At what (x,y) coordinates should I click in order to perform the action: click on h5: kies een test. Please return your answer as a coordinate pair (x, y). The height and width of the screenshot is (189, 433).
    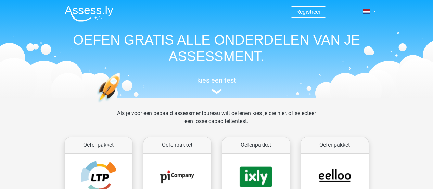
    Looking at the image, I should click on (217, 80).